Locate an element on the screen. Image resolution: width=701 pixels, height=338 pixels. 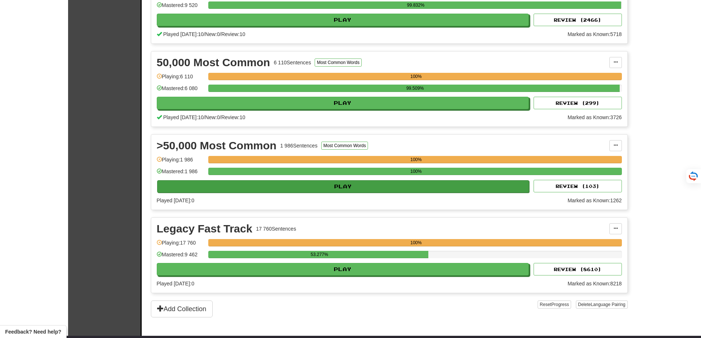
div: Marked as Known: 1262 is located at coordinates (595, 201).